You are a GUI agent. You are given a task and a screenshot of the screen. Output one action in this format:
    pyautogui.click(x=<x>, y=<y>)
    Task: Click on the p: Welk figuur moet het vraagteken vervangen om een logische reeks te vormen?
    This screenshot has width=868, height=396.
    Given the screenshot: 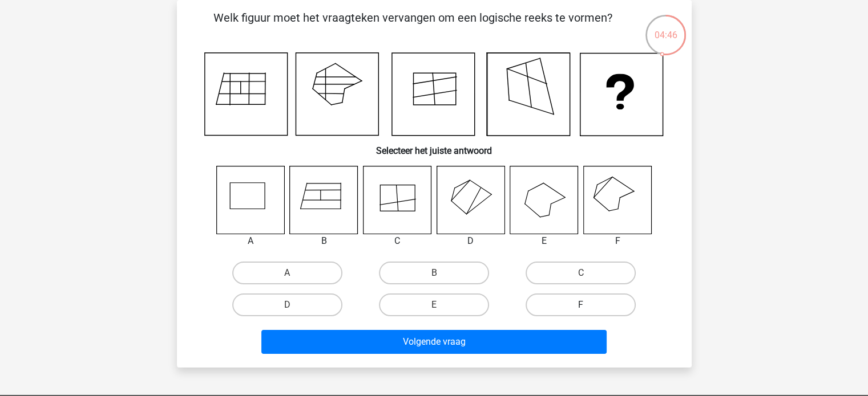 What is the action you would take?
    pyautogui.click(x=412, y=26)
    